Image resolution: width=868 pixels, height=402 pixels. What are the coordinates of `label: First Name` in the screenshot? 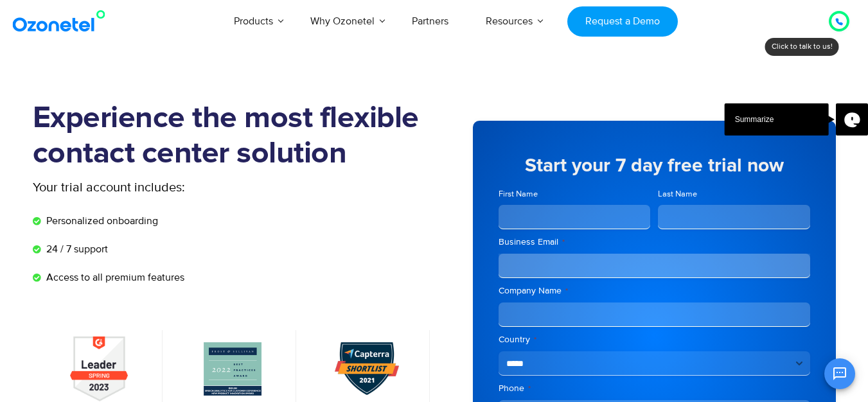 It's located at (574, 194).